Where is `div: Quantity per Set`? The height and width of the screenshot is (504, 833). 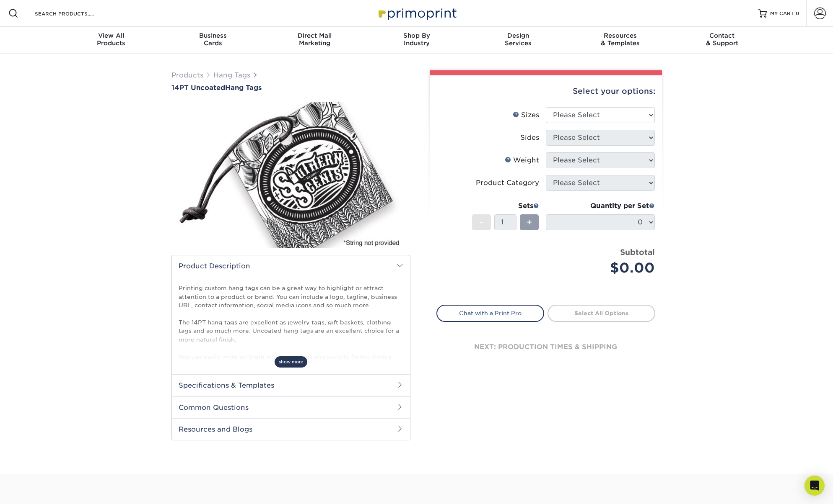 div: Quantity per Set is located at coordinates (600, 206).